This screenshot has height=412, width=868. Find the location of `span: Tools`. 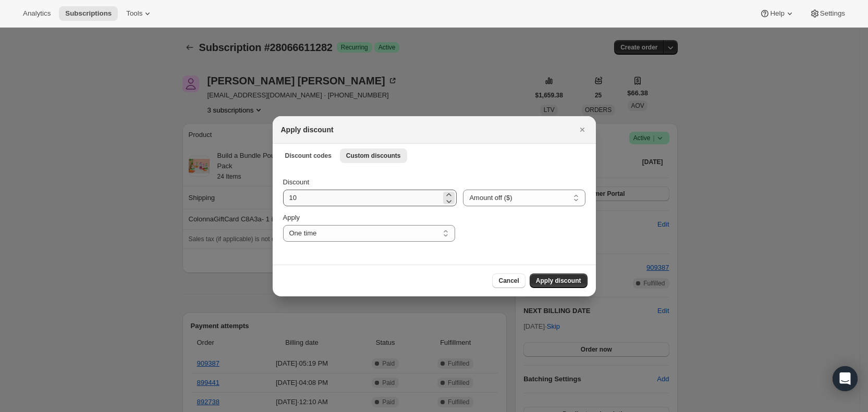

span: Tools is located at coordinates (134, 14).